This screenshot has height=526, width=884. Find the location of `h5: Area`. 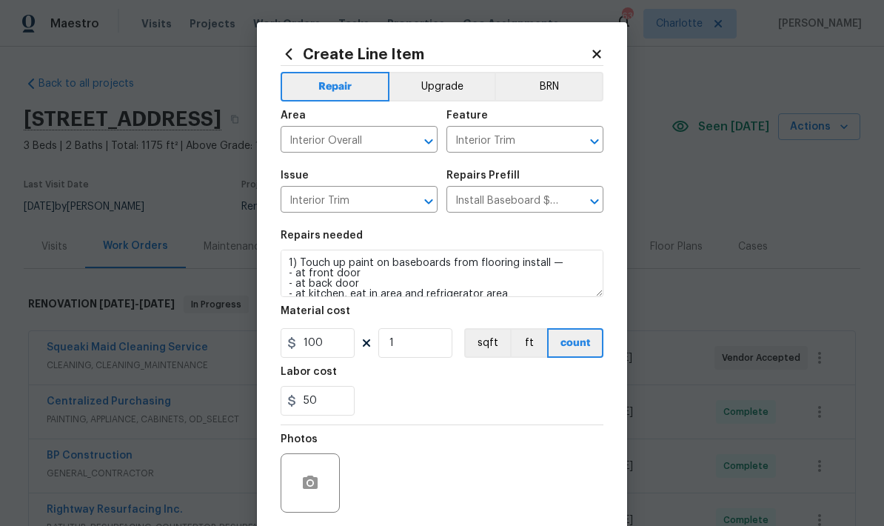

h5: Area is located at coordinates (293, 115).